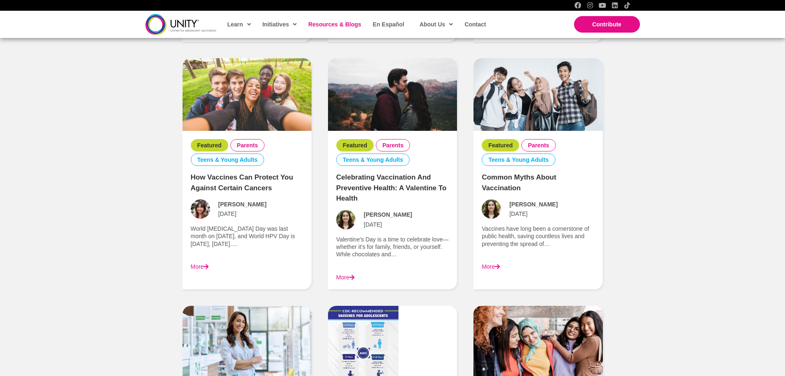 The image size is (785, 376). Describe the element at coordinates (590, 5) in the screenshot. I see `a: Instagram` at that location.